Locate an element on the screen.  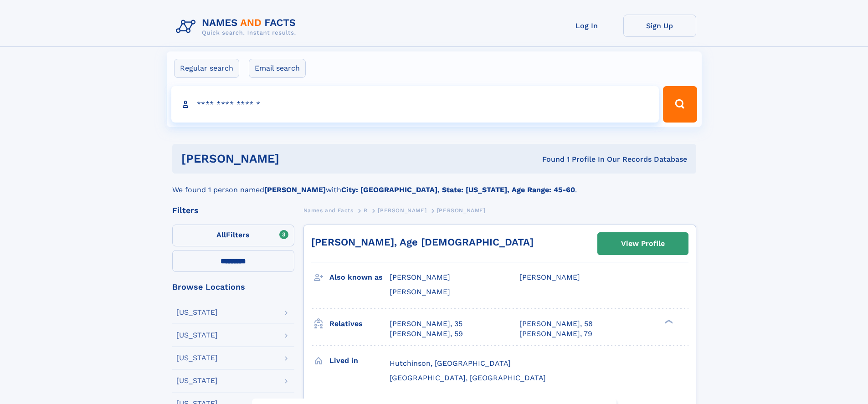
img: Logo Names and Facts is located at coordinates (238, 27).